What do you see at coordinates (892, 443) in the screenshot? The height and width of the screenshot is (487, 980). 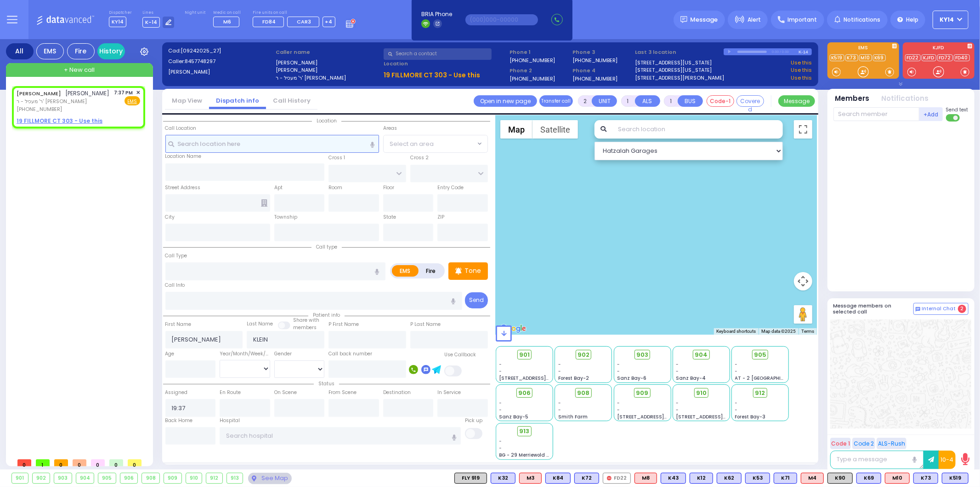 I see `button: ALS-Rush` at bounding box center [892, 443].